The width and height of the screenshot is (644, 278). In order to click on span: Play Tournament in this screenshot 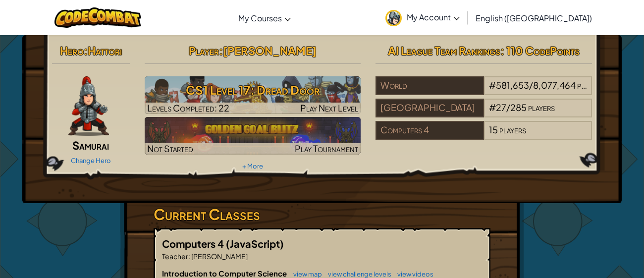, I will do `click(327, 148)`.